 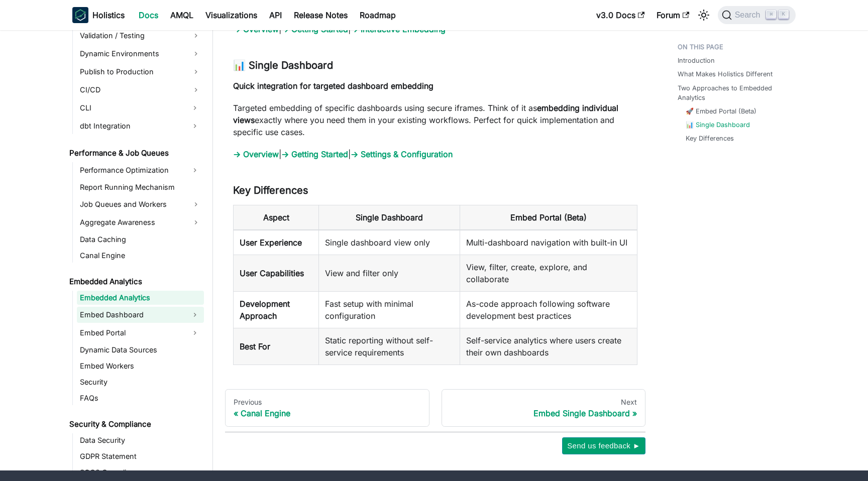 I want to click on strong: embedding individual views, so click(x=425, y=114).